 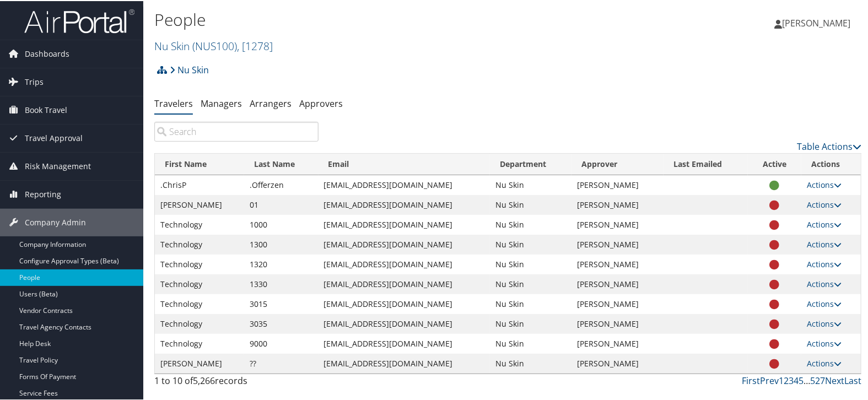 I want to click on span: Company Admin, so click(x=55, y=222).